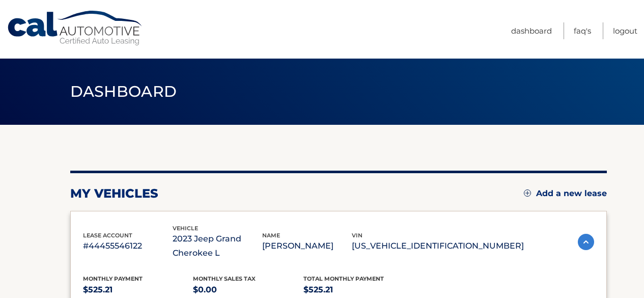  Describe the element at coordinates (344, 278) in the screenshot. I see `span: Total Monthly Payment` at that location.